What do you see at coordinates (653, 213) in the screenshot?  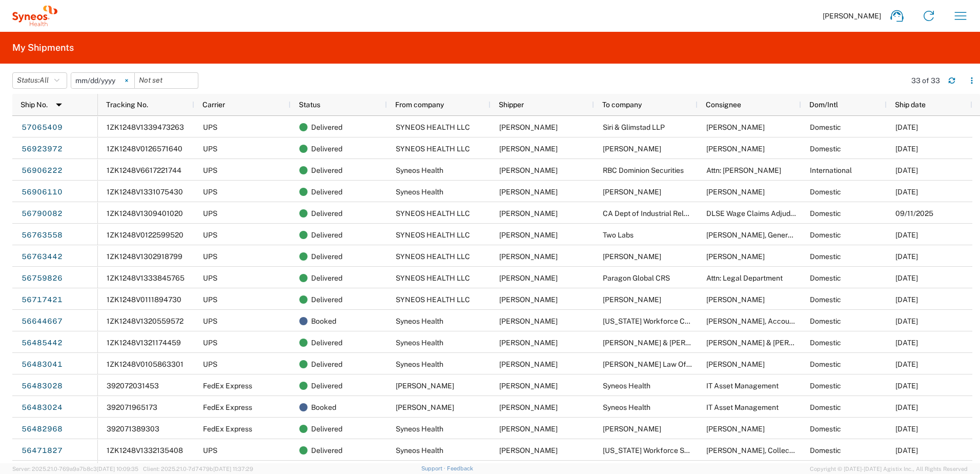 I see `span: CA Dept of Industrial Relations` at bounding box center [653, 213].